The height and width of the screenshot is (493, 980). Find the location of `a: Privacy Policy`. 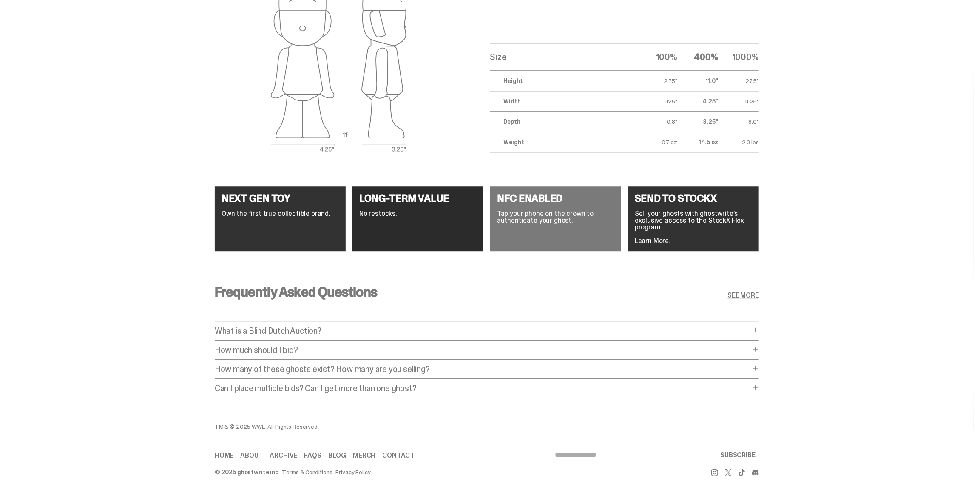

a: Privacy Policy is located at coordinates (354, 472).